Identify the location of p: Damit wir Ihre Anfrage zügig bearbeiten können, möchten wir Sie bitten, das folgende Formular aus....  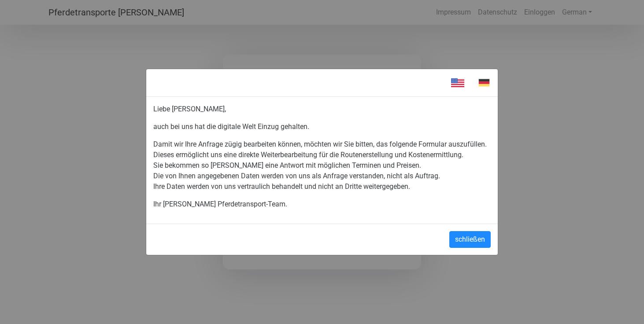
(322, 166).